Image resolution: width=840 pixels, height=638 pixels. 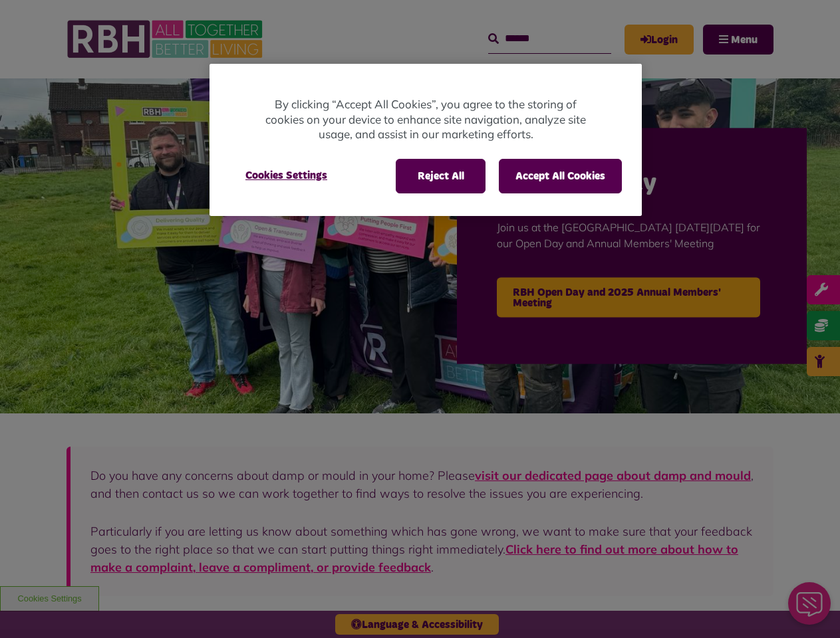 What do you see at coordinates (425, 139) in the screenshot?
I see `div: Privacy` at bounding box center [425, 139].